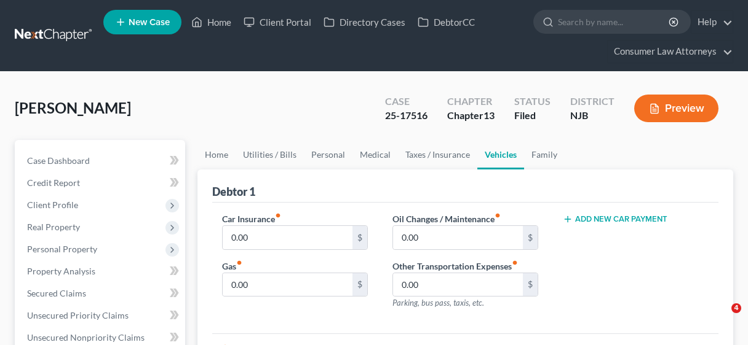  I want to click on label: Oil Changes / Maintenance, so click(446, 219).